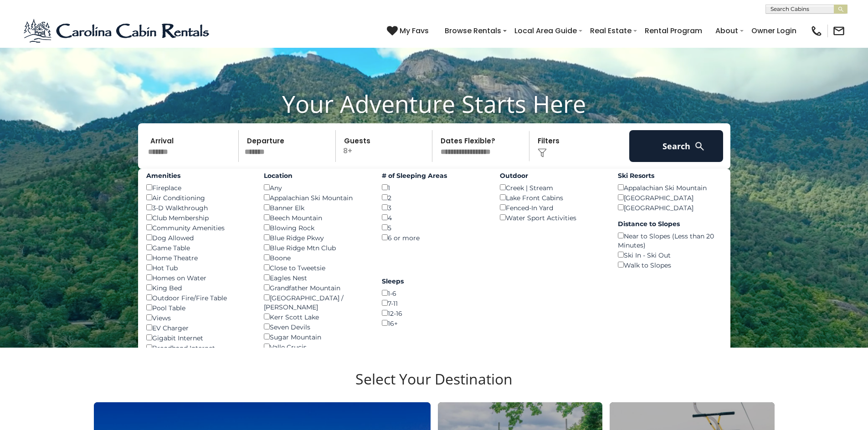  What do you see at coordinates (669, 255) in the screenshot?
I see `div: Ski In - Ski Out` at bounding box center [669, 255].